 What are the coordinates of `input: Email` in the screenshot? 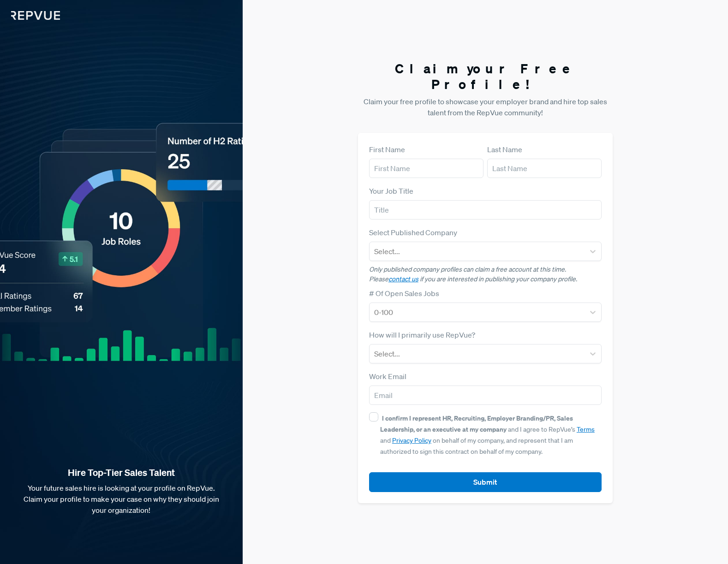 It's located at (485, 395).